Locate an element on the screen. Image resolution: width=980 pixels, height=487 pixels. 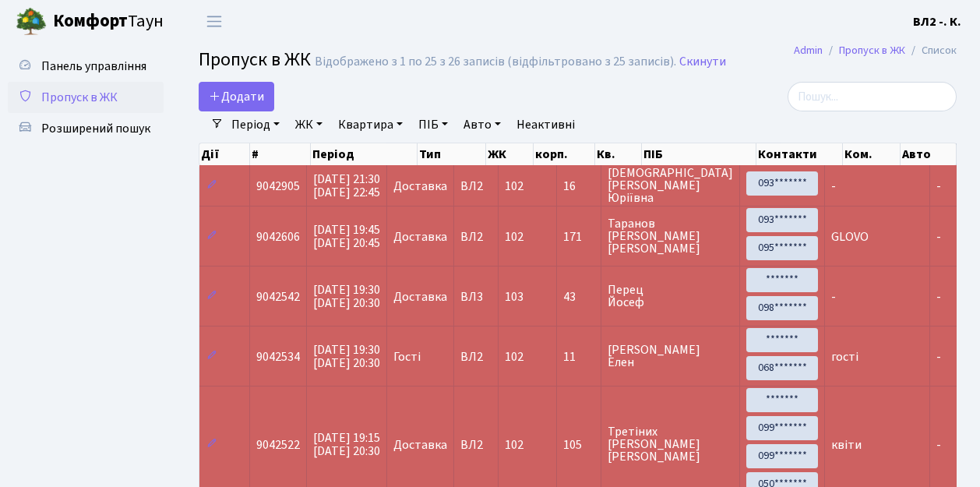
img: logo.png is located at coordinates (31, 22).